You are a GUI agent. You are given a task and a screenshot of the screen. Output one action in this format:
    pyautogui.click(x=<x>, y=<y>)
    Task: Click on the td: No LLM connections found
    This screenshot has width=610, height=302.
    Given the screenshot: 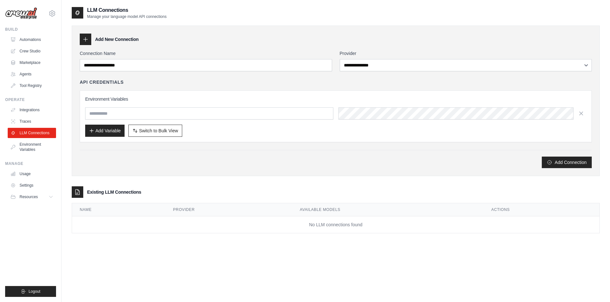 What is the action you would take?
    pyautogui.click(x=335, y=225)
    